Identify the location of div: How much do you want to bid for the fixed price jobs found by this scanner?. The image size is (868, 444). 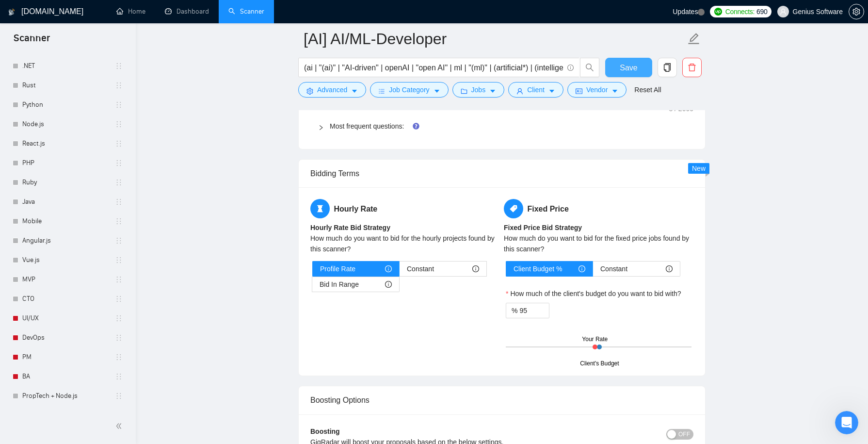
(598, 244).